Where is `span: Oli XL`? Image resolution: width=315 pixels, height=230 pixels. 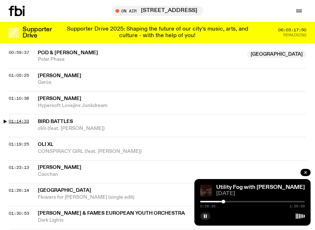
span: Oli XL is located at coordinates (45, 144).